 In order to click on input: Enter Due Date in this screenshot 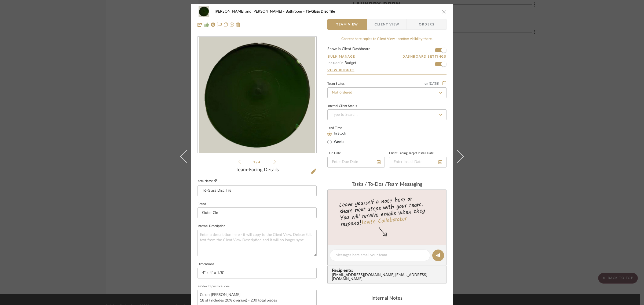, I will do `click(356, 162)`.